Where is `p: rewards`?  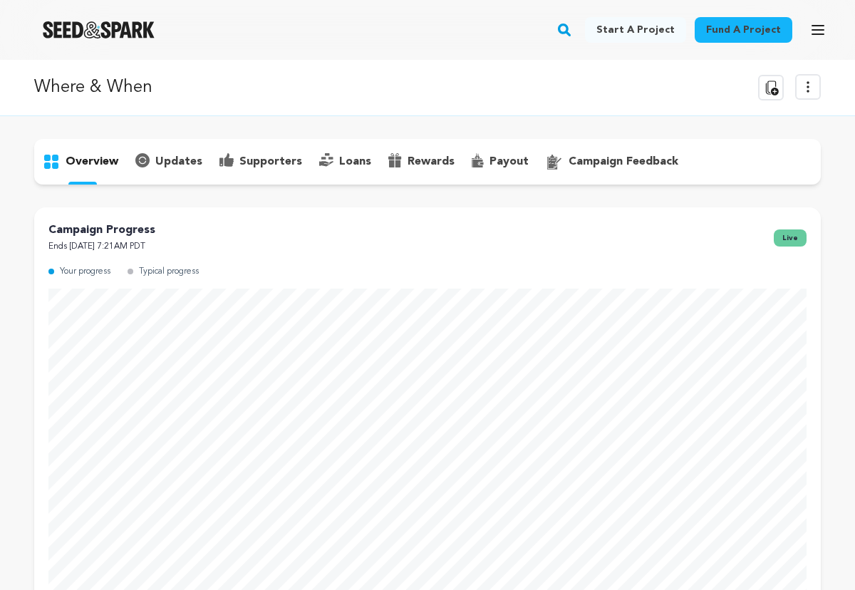
p: rewards is located at coordinates (431, 162).